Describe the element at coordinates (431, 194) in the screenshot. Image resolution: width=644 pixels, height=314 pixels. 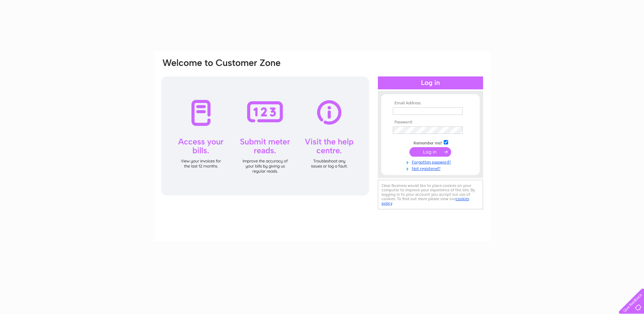
I see `div: Clear Business would like to place cookies on your computer to improve your experience of the sit...` at that location.